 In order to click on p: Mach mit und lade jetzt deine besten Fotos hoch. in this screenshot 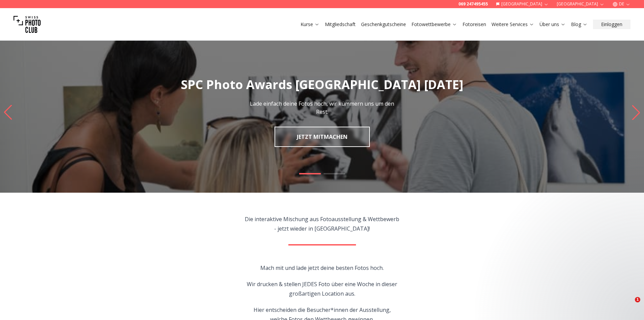, I will do `click(322, 268)`.